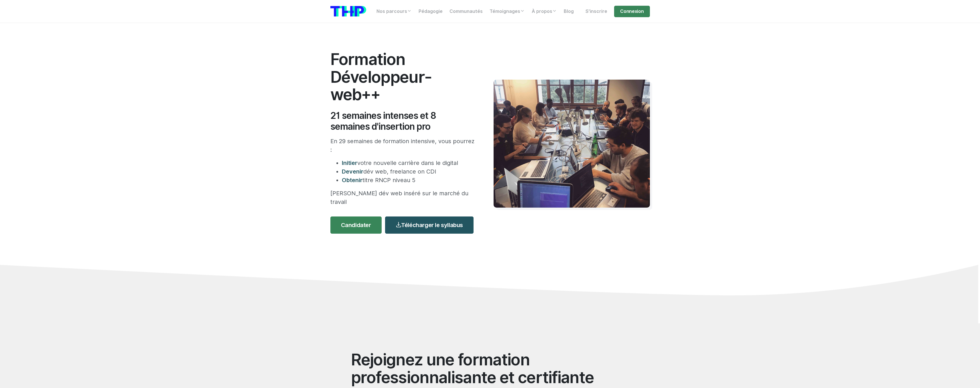 Image resolution: width=980 pixels, height=388 pixels. What do you see at coordinates (403, 121) in the screenshot?
I see `h2: 21 semaines intenses et 8 semaines d'insertion pro` at bounding box center [403, 121].